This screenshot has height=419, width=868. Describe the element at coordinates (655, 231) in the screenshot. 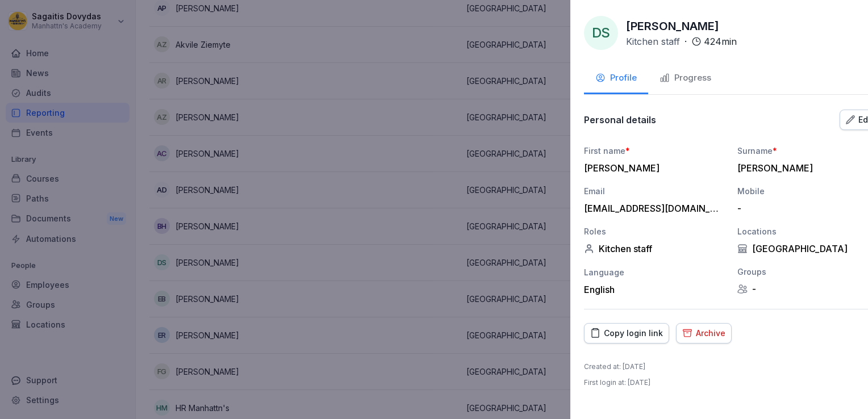

I see `div: Roles` at that location.